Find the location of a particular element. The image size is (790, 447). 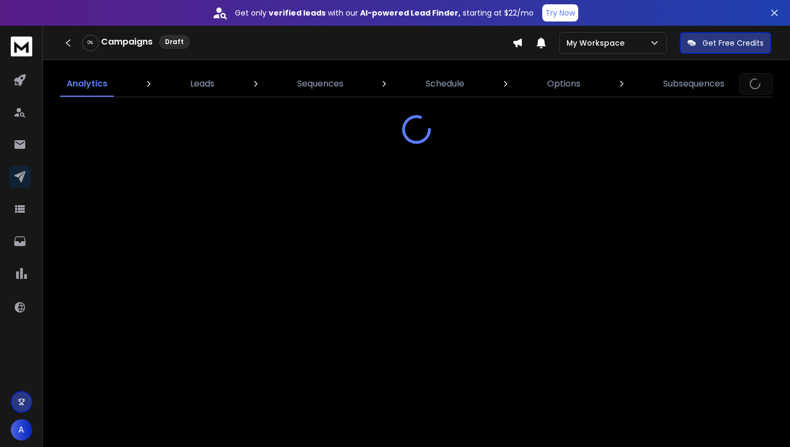

a: Subsequences is located at coordinates (694, 84).